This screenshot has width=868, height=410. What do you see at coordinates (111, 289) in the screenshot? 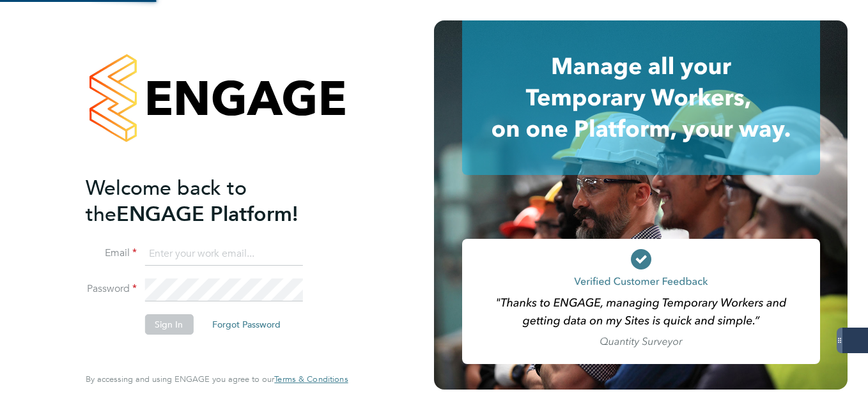
I see `label: Password` at bounding box center [111, 289].